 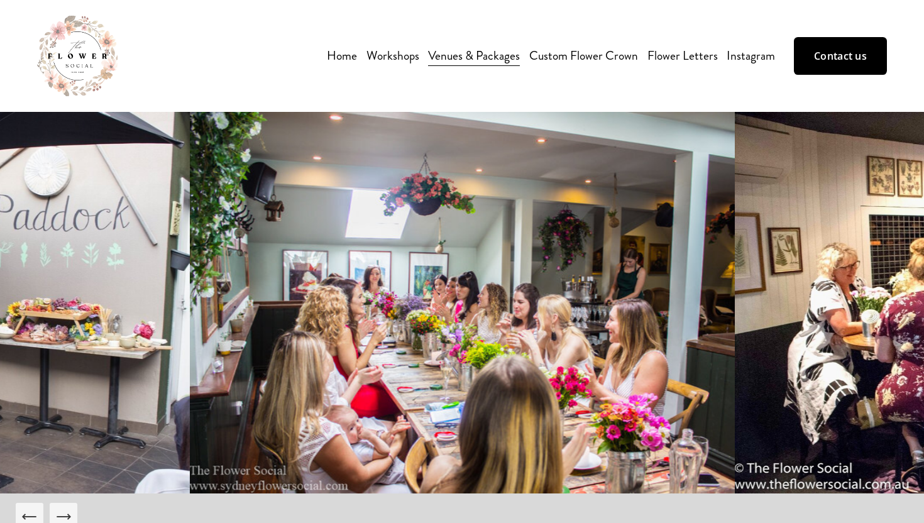 What do you see at coordinates (462, 302) in the screenshot?
I see `img: the+cottage.jpg` at bounding box center [462, 302].